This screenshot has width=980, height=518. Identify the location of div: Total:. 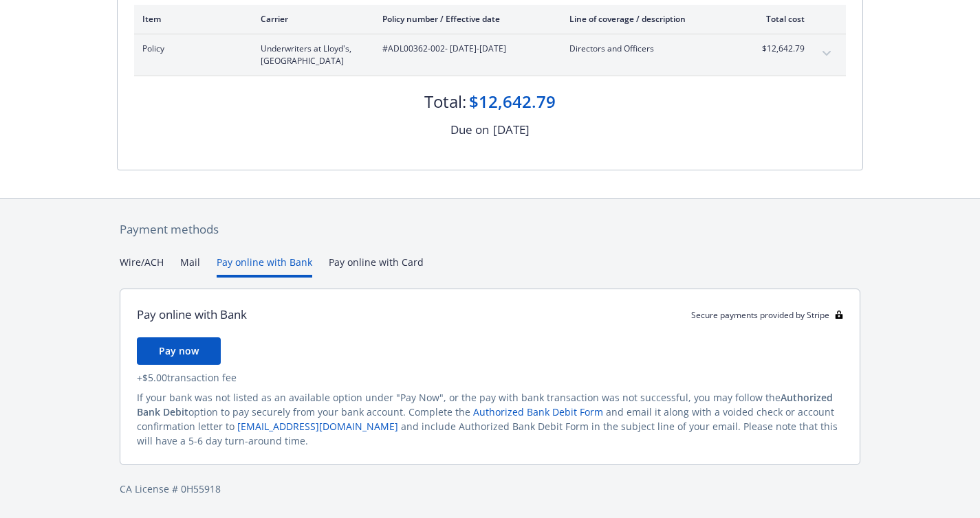
(445, 102).